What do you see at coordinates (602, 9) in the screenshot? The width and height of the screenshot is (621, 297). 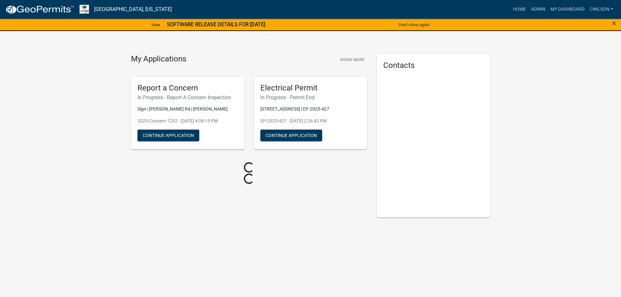 I see `a: cwilson` at bounding box center [602, 9].